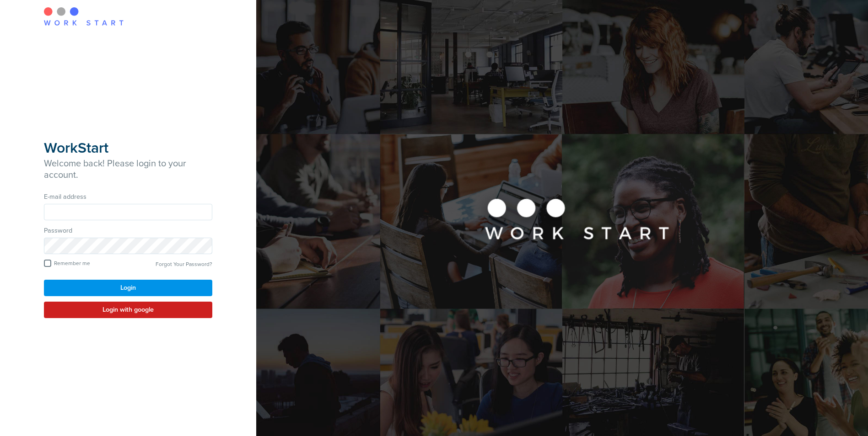 The image size is (868, 436). What do you see at coordinates (129, 197) in the screenshot?
I see `label: E-mail address` at bounding box center [129, 197].